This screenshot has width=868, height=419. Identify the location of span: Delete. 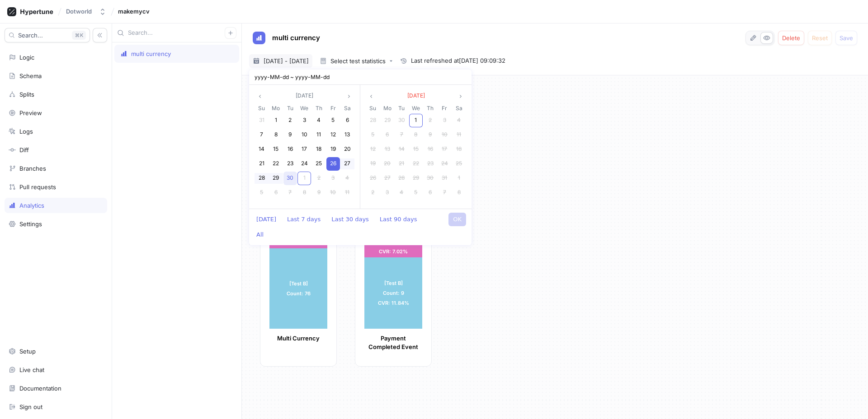
(791, 38).